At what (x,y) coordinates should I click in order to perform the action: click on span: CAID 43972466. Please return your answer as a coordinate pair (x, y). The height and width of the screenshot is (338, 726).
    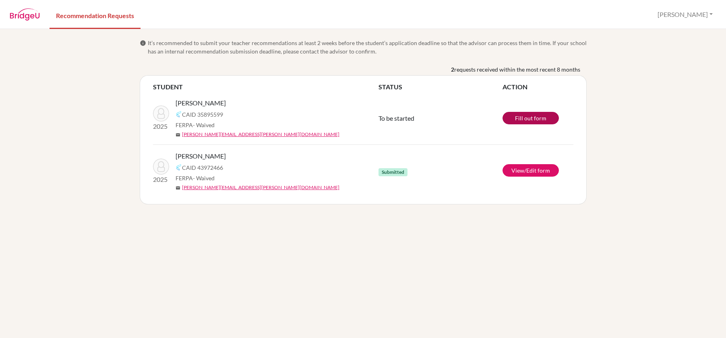
    Looking at the image, I should click on (202, 167).